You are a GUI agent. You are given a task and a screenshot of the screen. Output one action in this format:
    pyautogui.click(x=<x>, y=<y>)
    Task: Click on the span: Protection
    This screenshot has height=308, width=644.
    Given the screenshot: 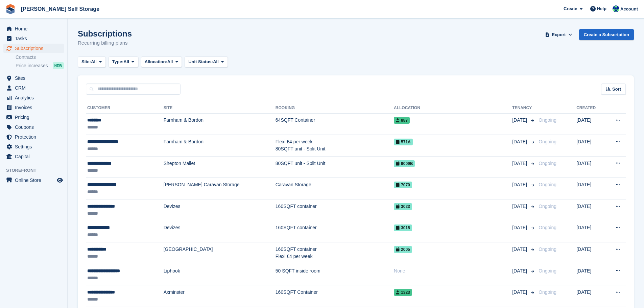 What is the action you would take?
    pyautogui.click(x=35, y=137)
    